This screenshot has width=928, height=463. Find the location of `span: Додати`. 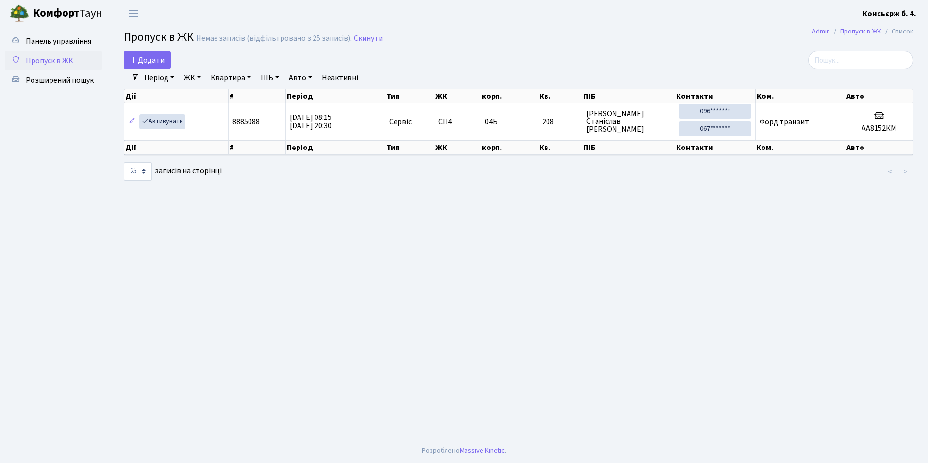

span: Додати is located at coordinates (147, 60).